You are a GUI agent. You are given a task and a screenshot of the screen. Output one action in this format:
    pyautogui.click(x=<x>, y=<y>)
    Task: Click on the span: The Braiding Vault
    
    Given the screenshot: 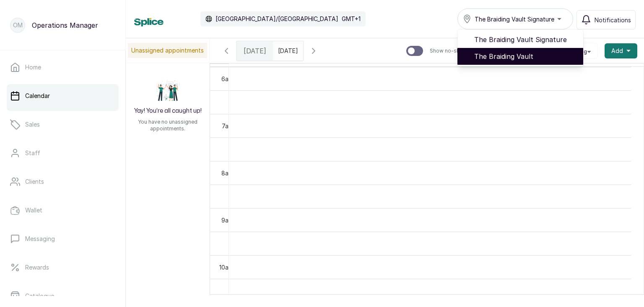 What is the action you would take?
    pyautogui.click(x=526, y=56)
    